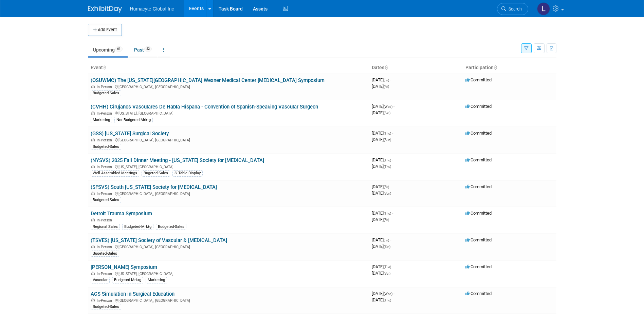 The width and height of the screenshot is (644, 316). I want to click on th: Participation, so click(509, 68).